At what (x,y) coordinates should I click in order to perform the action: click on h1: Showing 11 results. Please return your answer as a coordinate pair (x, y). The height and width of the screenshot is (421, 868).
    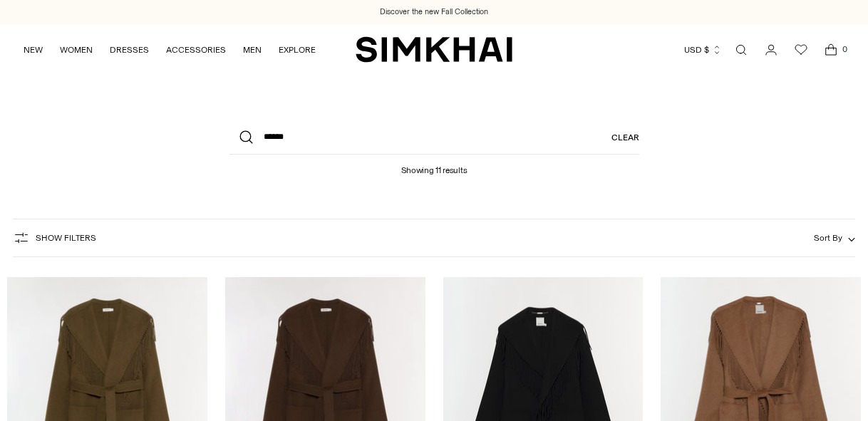
    Looking at the image, I should click on (434, 165).